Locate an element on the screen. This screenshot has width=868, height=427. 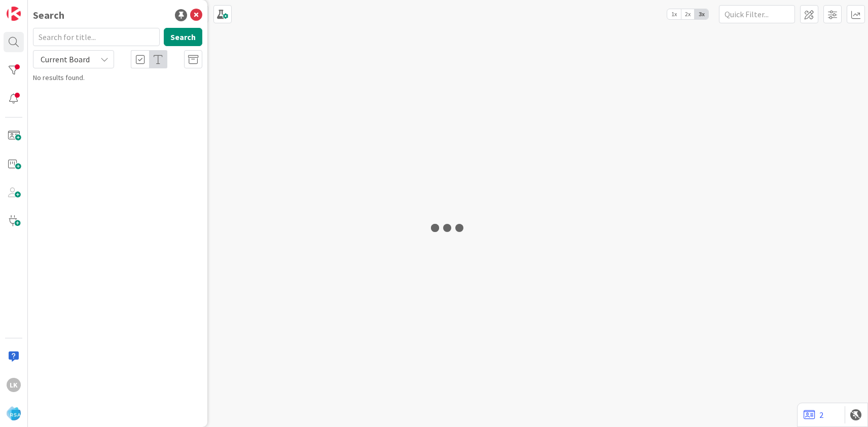
span: 2x is located at coordinates (687, 14).